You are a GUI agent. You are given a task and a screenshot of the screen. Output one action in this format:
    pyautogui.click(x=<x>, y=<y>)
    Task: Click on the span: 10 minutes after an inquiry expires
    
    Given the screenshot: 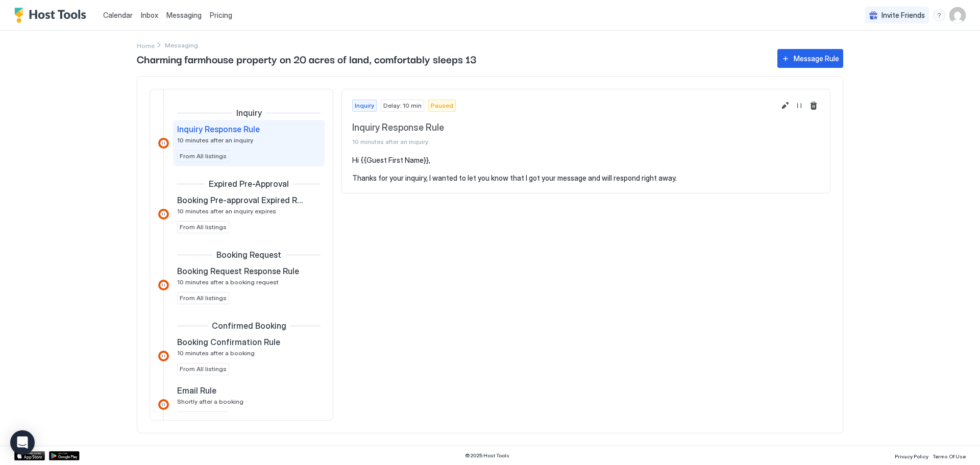 What is the action you would take?
    pyautogui.click(x=227, y=211)
    